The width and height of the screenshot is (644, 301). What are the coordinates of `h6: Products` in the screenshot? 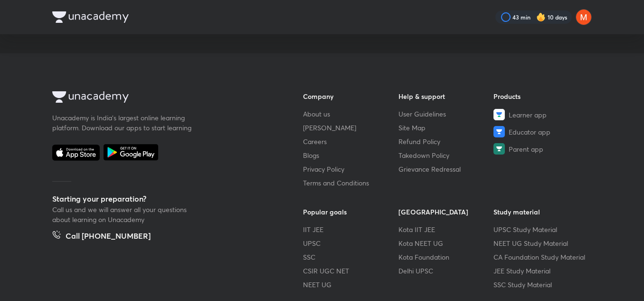 It's located at (541, 96).